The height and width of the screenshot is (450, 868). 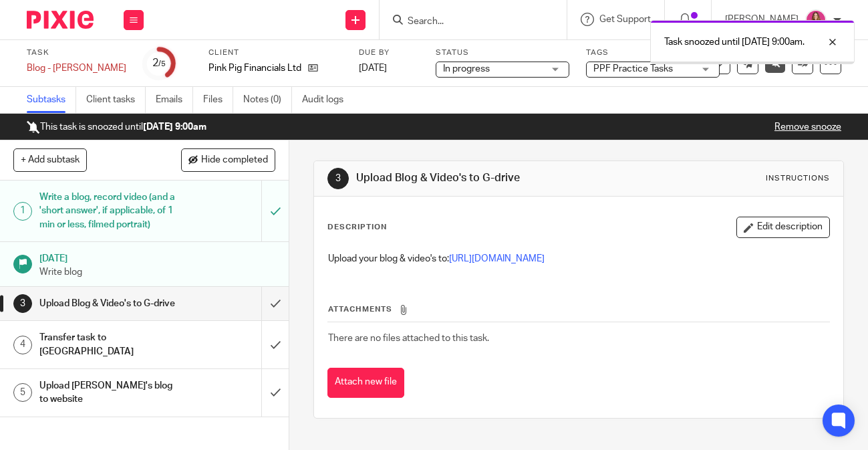 I want to click on h1: Write a blog, record video (and a 'short answer', if applicable, of 1 min or less, filmed portrait), so click(x=109, y=211).